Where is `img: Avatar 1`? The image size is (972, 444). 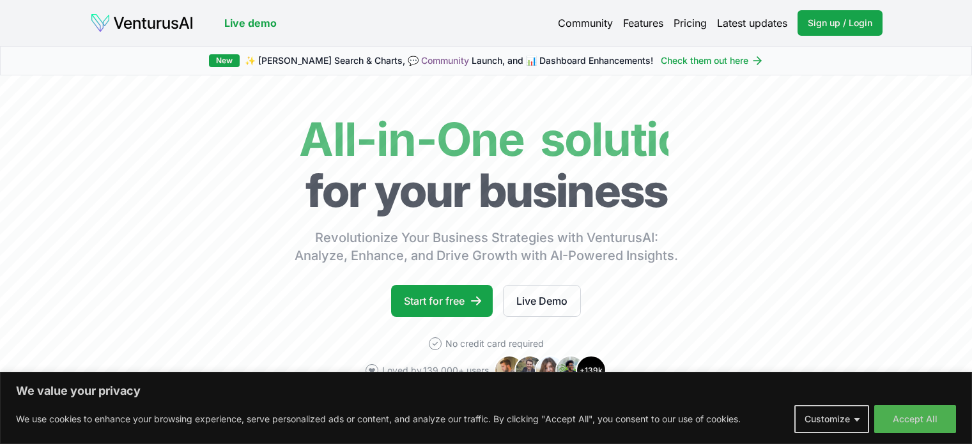
img: Avatar 1 is located at coordinates (510, 371).